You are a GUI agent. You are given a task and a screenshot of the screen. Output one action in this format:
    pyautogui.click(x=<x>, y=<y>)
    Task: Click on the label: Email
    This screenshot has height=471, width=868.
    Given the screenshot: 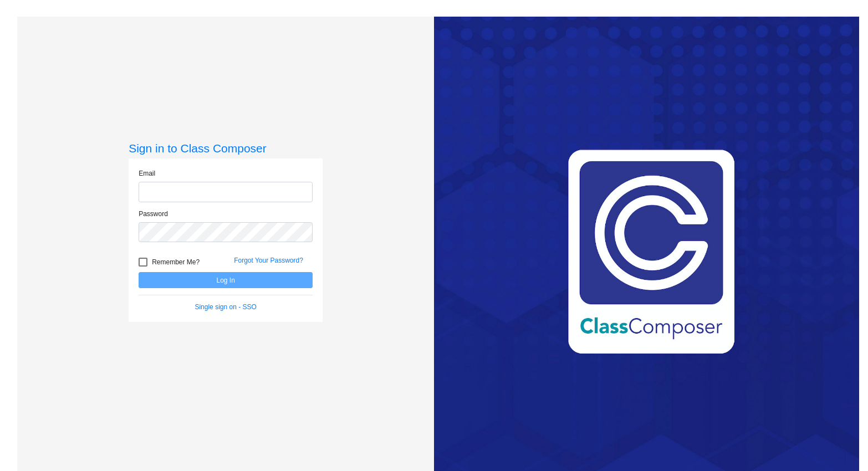 What is the action you would take?
    pyautogui.click(x=147, y=174)
    